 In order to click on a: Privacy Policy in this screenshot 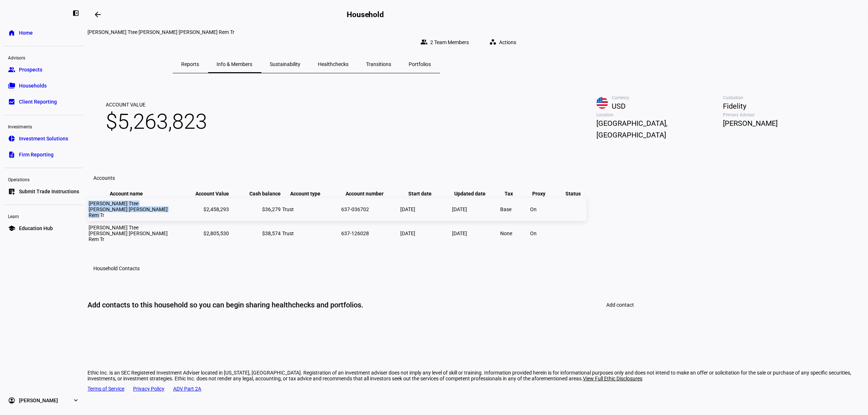, I will do `click(149, 389)`.